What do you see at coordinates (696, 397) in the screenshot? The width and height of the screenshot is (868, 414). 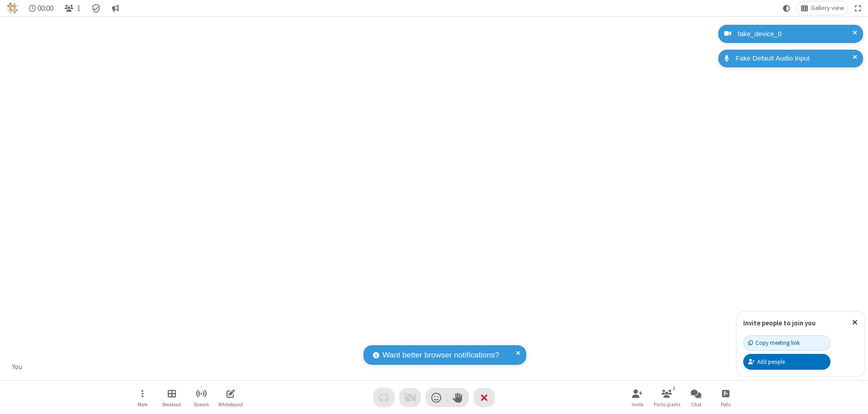 I see `button: Open chat` at bounding box center [696, 397].